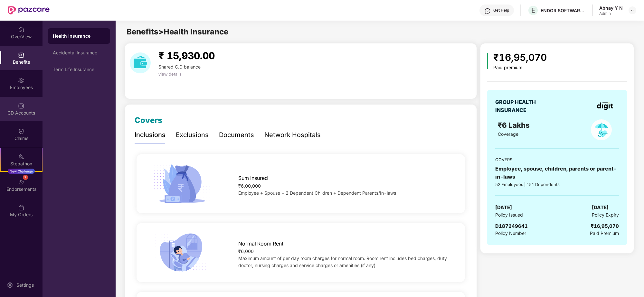 This screenshot has width=644, height=297. I want to click on div: Paid premium, so click(520, 67).